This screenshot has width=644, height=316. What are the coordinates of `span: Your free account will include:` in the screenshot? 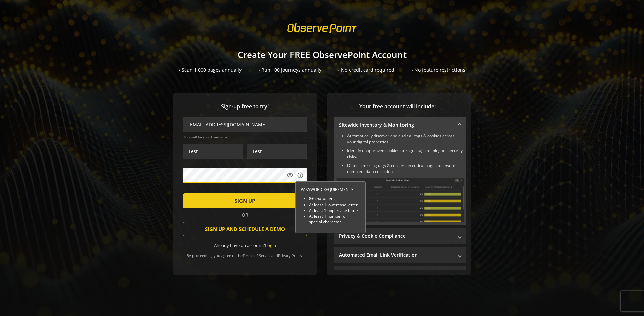 It's located at (397, 106).